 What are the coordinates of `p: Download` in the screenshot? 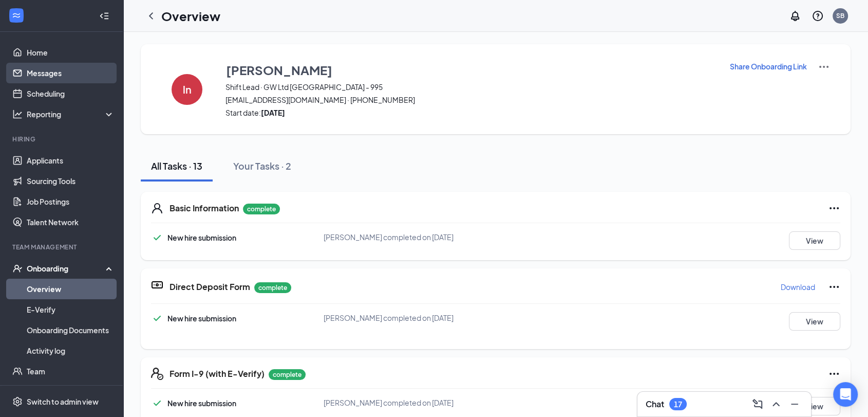 It's located at (797, 287).